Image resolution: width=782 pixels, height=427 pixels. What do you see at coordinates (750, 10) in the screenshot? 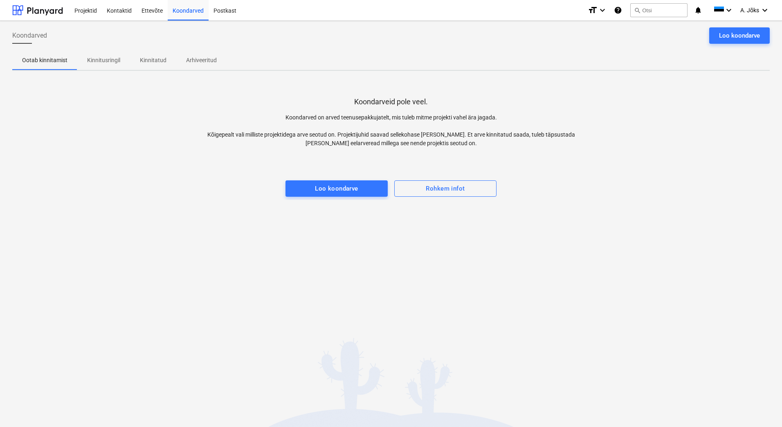
I see `span: A. Jõks` at bounding box center [750, 10].